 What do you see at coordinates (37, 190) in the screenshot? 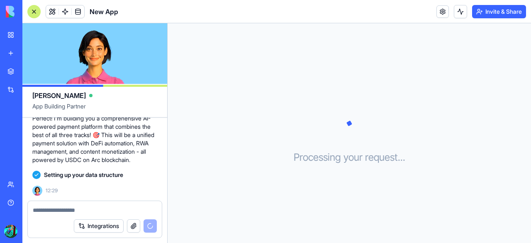
I see `img: Ella_00000_wcx2te.png` at bounding box center [37, 190].